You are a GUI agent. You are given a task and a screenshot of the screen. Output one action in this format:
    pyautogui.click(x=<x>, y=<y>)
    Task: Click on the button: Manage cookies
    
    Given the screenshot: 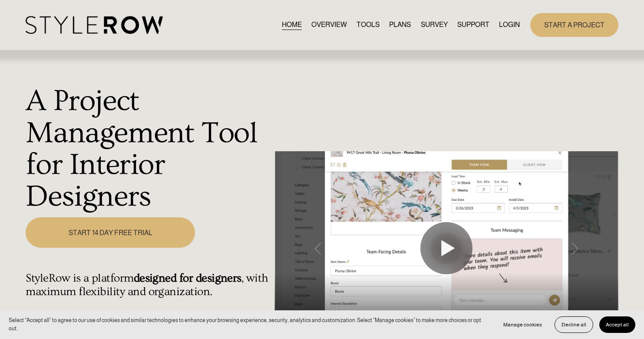 What is the action you would take?
    pyautogui.click(x=522, y=324)
    